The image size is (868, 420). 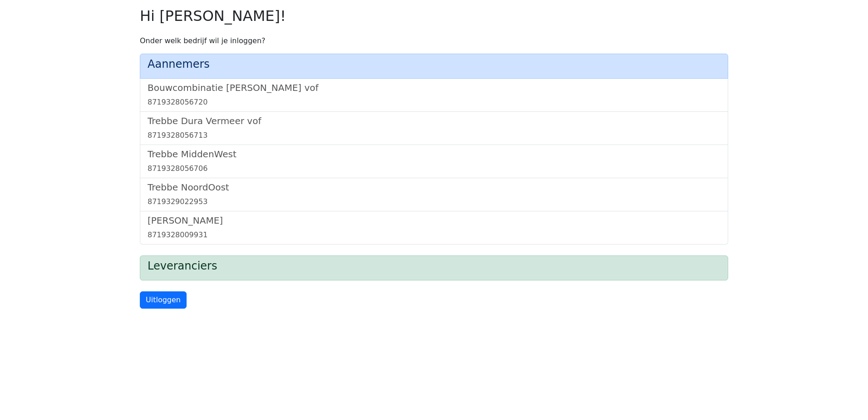 I want to click on h4: Aannemers, so click(x=434, y=64).